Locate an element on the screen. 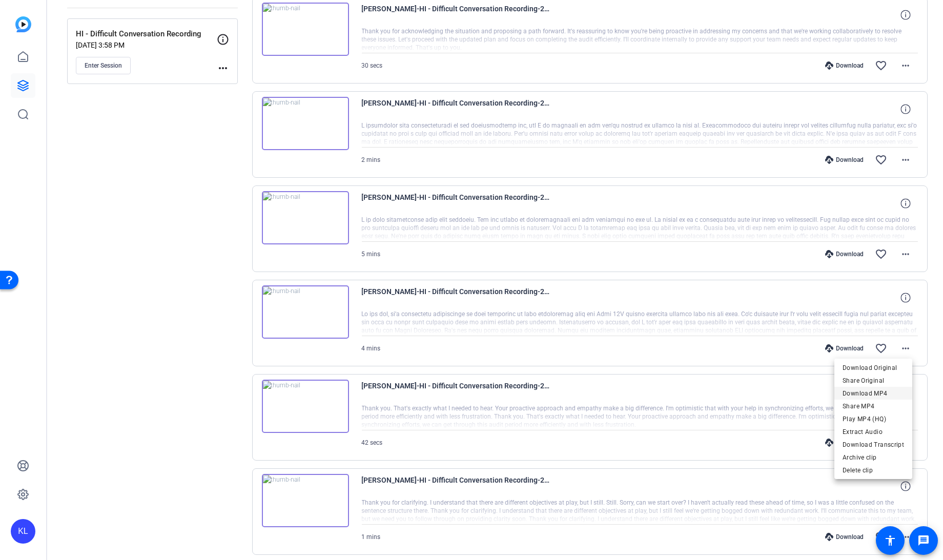 This screenshot has width=943, height=560. span: Download Original is located at coordinates (873, 367).